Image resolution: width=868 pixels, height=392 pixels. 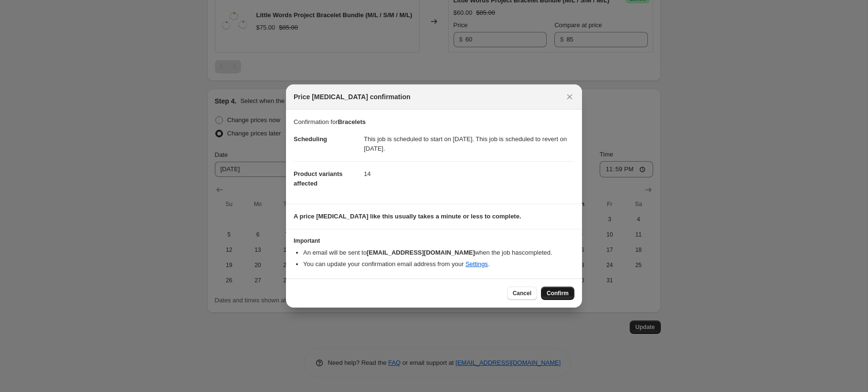 What do you see at coordinates (318, 179) in the screenshot?
I see `span: Product variants affected` at bounding box center [318, 179].